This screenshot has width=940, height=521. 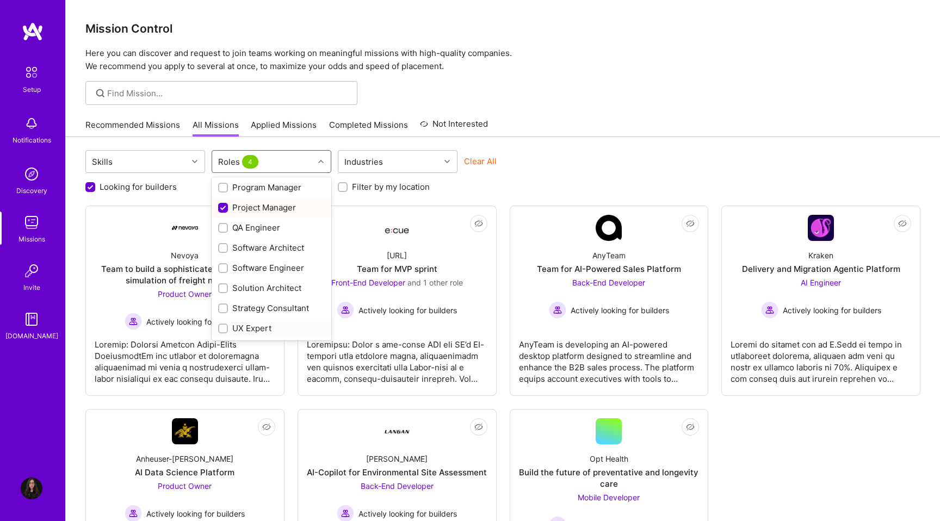 I want to click on img: discovery, so click(x=32, y=174).